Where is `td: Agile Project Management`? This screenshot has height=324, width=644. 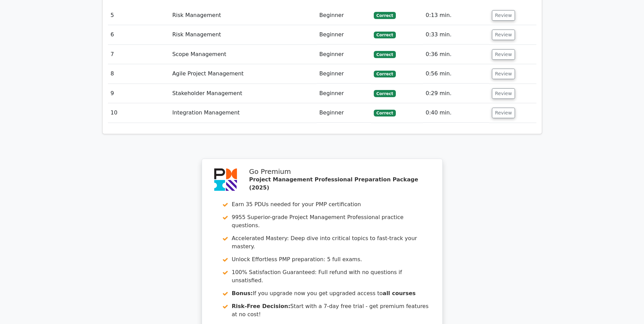
td: Agile Project Management is located at coordinates (243, 74).